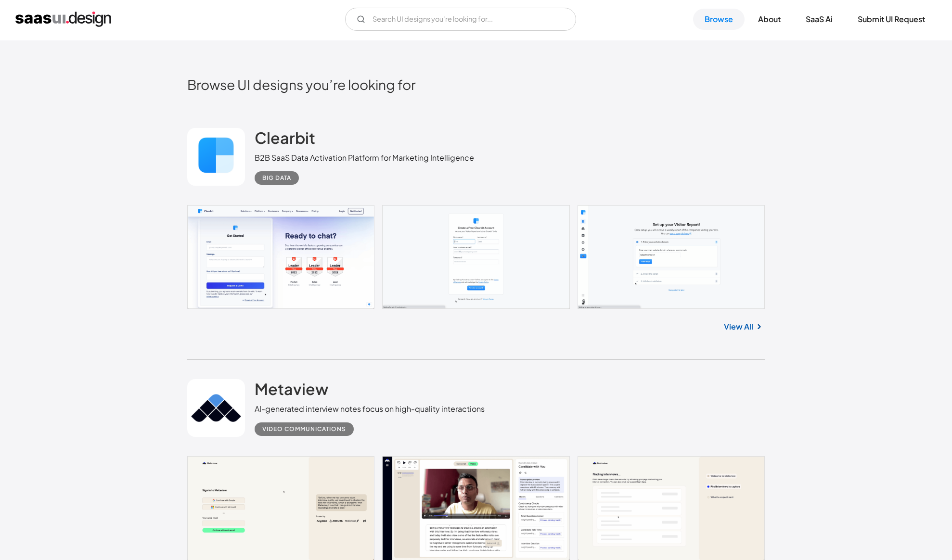 This screenshot has width=952, height=560. I want to click on div: Video Communications, so click(304, 429).